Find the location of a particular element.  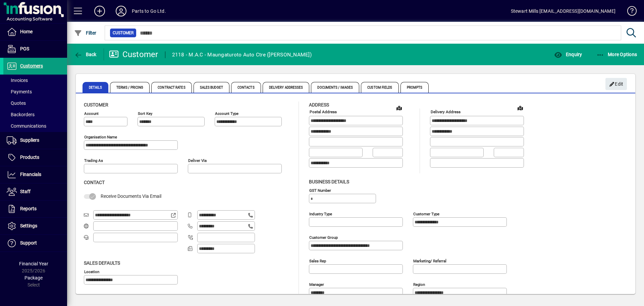

span: Edit is located at coordinates (616, 84).